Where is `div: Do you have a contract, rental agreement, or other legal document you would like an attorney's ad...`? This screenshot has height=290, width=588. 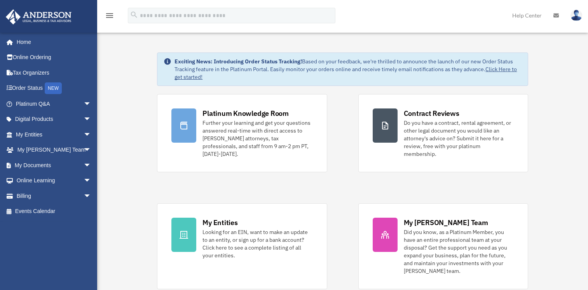
div: Do you have a contract, rental agreement, or other legal document you would like an attorney's ad... is located at coordinates (459, 138).